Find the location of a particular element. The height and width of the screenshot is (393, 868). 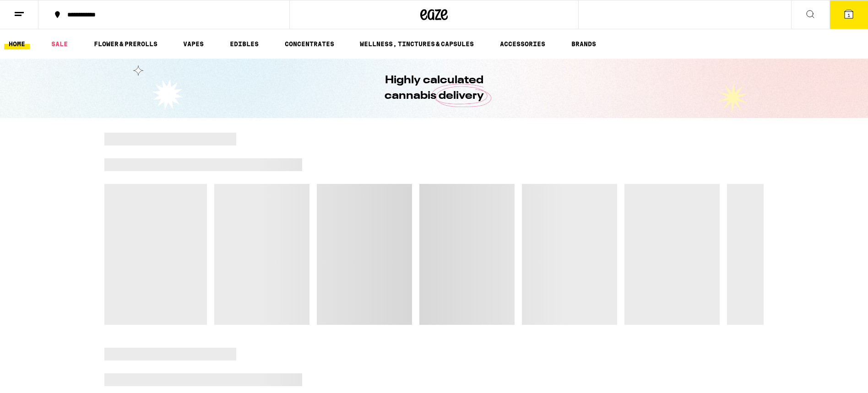

a: FLOWER & PREROLLS is located at coordinates (126, 44).